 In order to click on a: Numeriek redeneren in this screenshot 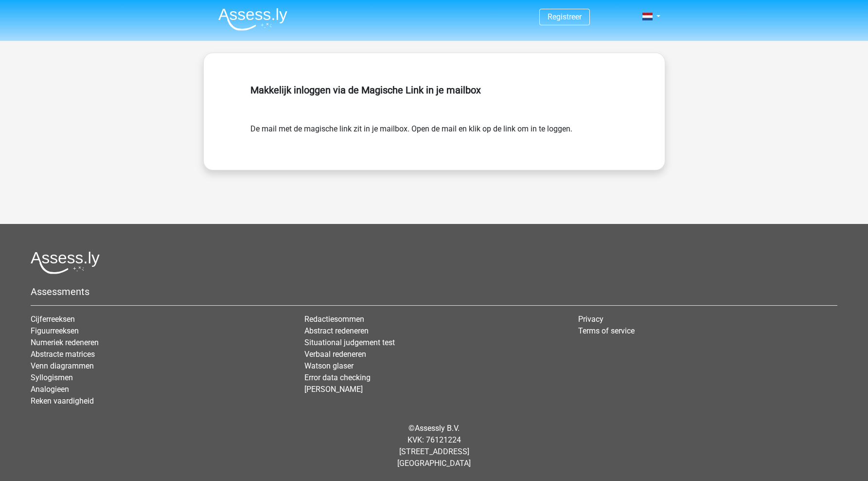, I will do `click(64, 342)`.